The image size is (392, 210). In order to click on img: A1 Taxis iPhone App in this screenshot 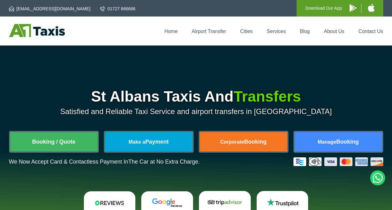, I will do `click(371, 8)`.